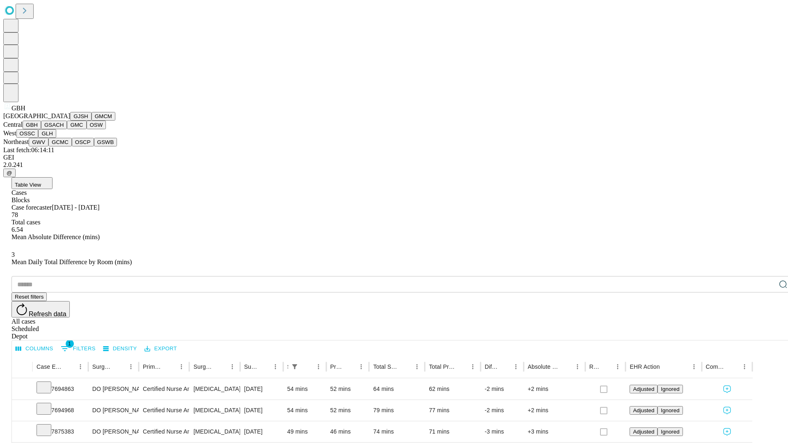 The height and width of the screenshot is (443, 788). I want to click on span: 6.54, so click(17, 229).